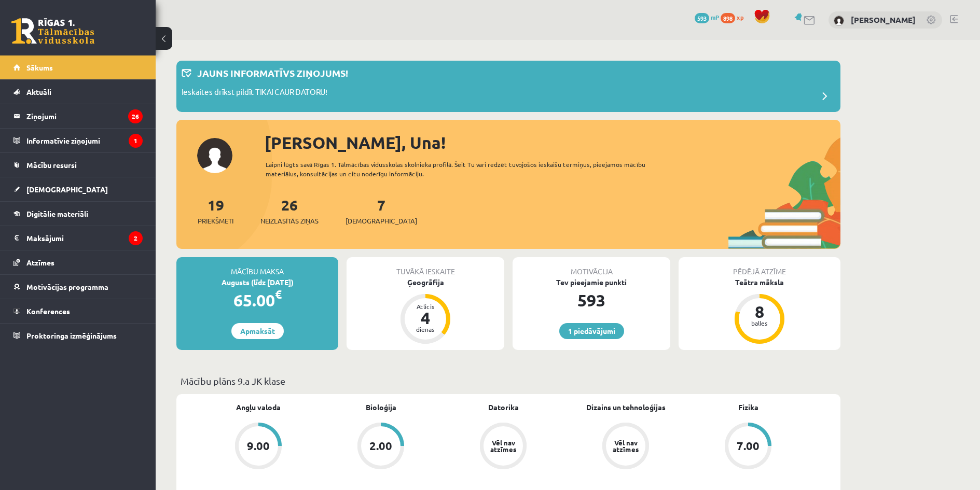 This screenshot has height=490, width=980. What do you see at coordinates (85, 238) in the screenshot?
I see `legend: Maksājumi` at bounding box center [85, 238].